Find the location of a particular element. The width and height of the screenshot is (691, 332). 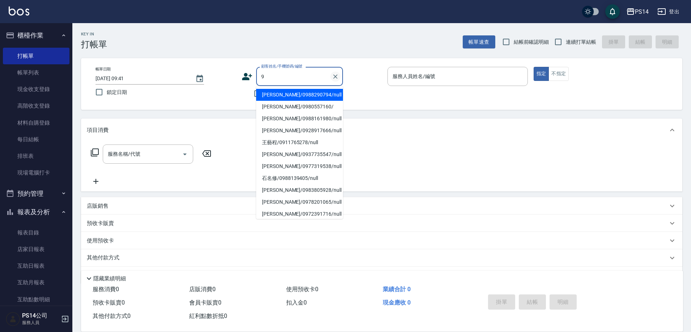

p: 使用預收卡 is located at coordinates (100, 241).